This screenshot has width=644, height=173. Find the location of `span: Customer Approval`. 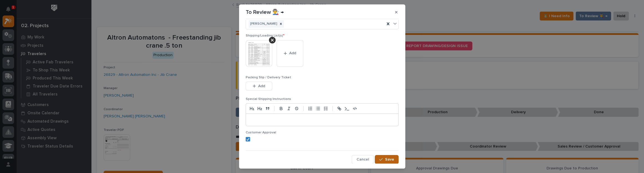

span: Customer Approval is located at coordinates (261, 133).